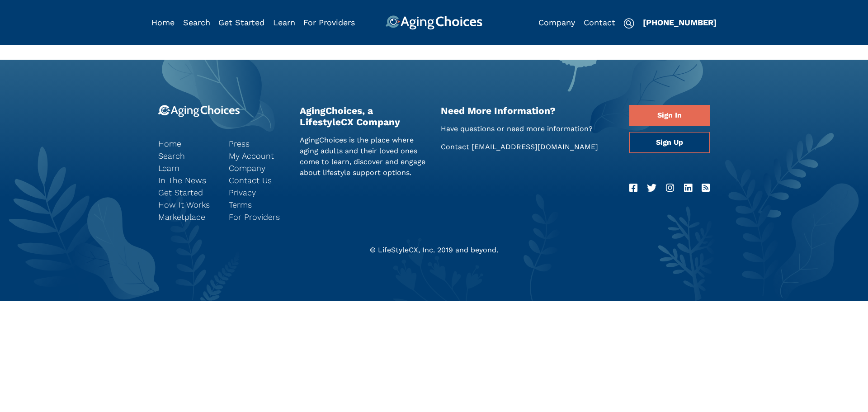  Describe the element at coordinates (258, 156) in the screenshot. I see `a: My Account` at that location.